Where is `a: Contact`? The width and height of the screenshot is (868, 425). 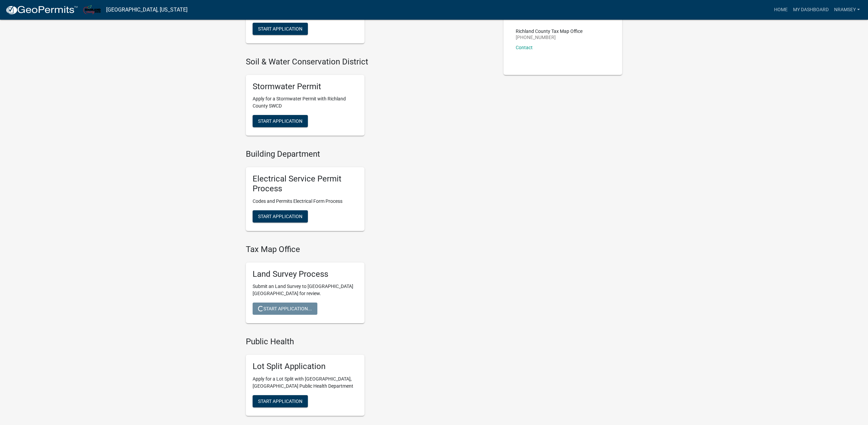
a: Contact is located at coordinates (524, 48).